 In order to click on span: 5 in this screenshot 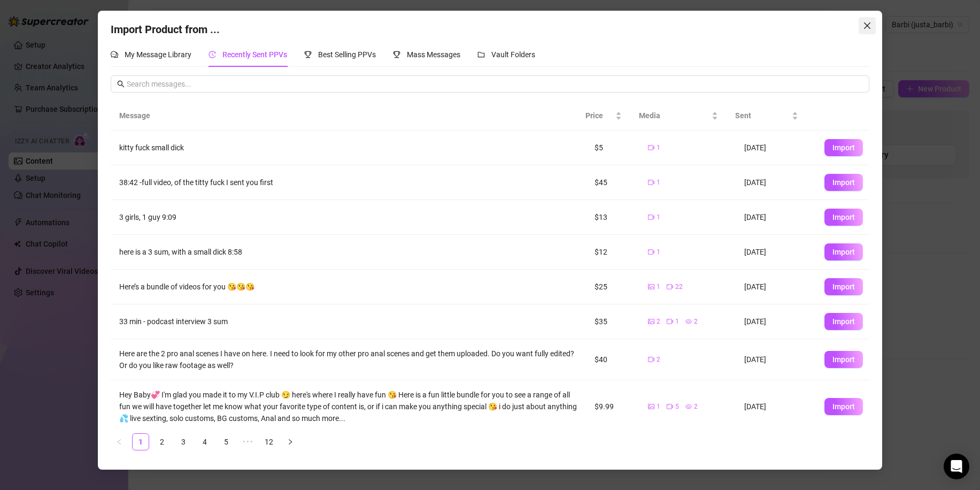, I will do `click(677, 406)`.